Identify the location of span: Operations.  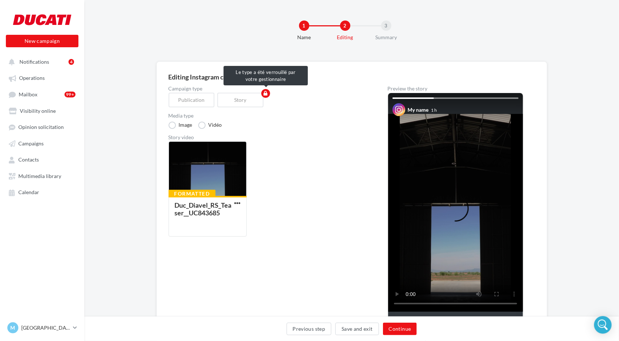
(32, 78).